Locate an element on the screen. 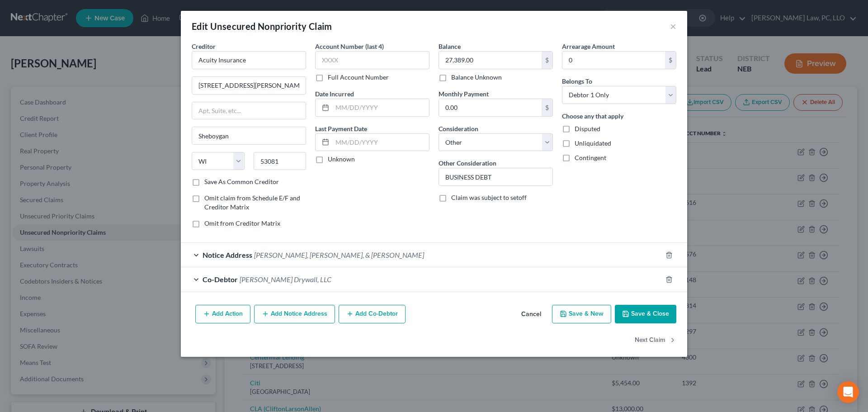 This screenshot has width=868, height=412. label: Date Incurred is located at coordinates (335, 94).